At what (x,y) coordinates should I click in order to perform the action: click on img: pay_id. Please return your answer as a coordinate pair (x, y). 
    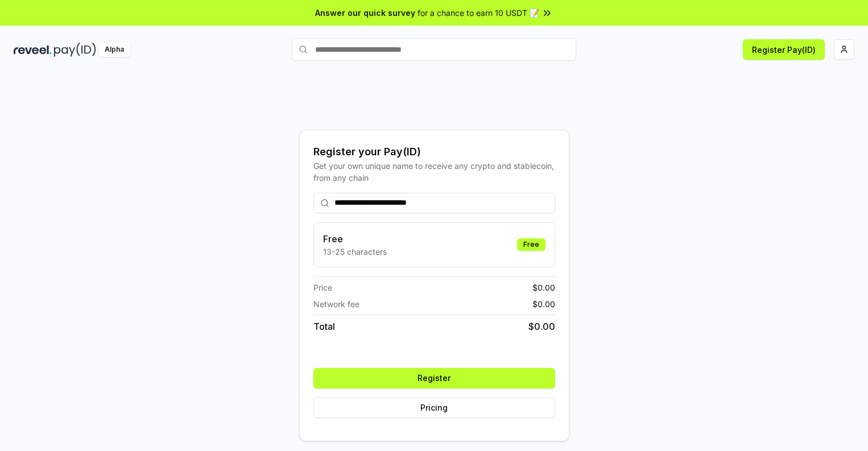
    Looking at the image, I should click on (75, 50).